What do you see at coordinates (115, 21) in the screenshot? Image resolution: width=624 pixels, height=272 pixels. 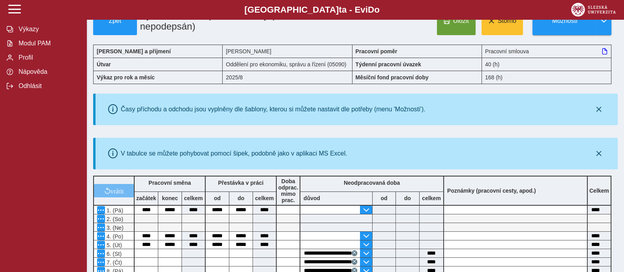 I see `button: Zpět` at bounding box center [115, 21].